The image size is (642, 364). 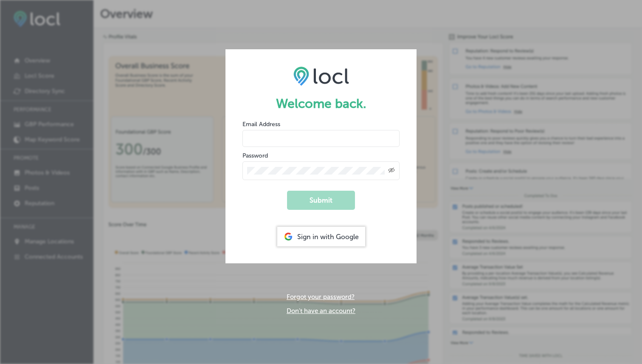 I want to click on button: Submit, so click(x=321, y=200).